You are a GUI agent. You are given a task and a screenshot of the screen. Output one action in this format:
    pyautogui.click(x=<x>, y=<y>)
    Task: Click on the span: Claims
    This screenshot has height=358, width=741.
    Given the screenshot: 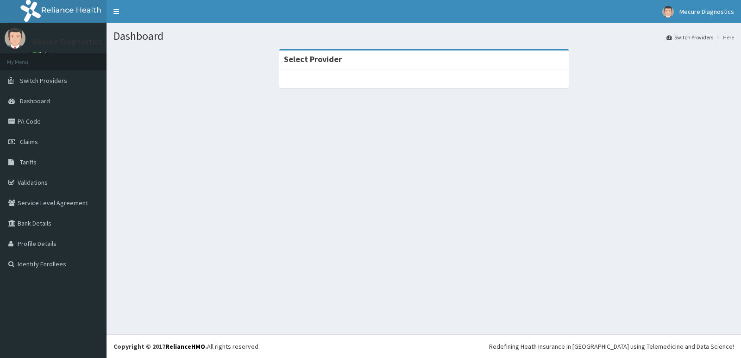 What is the action you would take?
    pyautogui.click(x=29, y=142)
    